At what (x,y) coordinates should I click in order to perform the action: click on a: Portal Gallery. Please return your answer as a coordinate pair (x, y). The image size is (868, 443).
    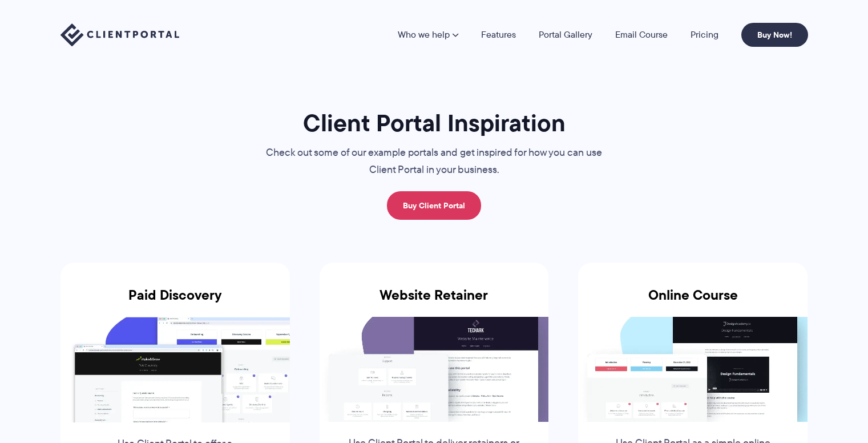
    Looking at the image, I should click on (566, 35).